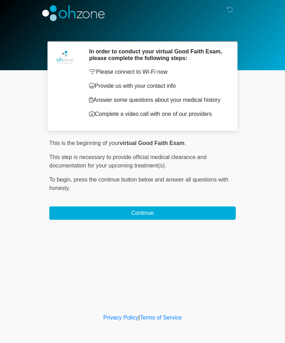 The image size is (285, 343). Describe the element at coordinates (157, 86) in the screenshot. I see `p: Provide us with your contact info` at that location.